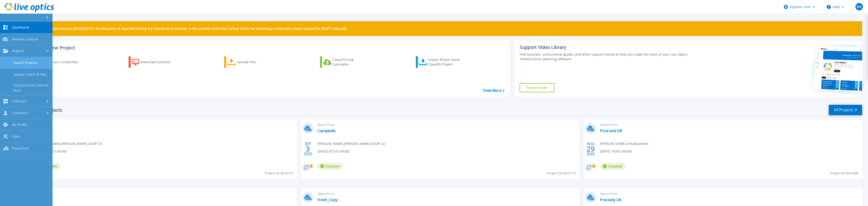 Image resolution: width=868 pixels, height=206 pixels. Describe the element at coordinates (25, 39) in the screenshot. I see `span: Request Capture` at that location.